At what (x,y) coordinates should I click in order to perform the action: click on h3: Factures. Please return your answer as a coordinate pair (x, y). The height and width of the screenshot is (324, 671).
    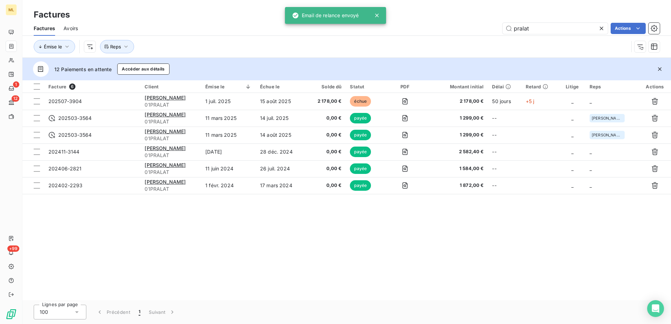
    Looking at the image, I should click on (52, 15).